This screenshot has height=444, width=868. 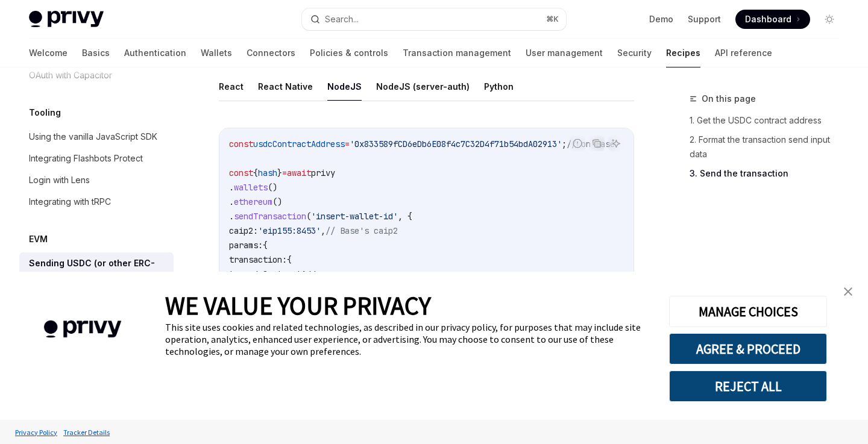 What do you see at coordinates (48, 53) in the screenshot?
I see `a: Welcome` at bounding box center [48, 53].